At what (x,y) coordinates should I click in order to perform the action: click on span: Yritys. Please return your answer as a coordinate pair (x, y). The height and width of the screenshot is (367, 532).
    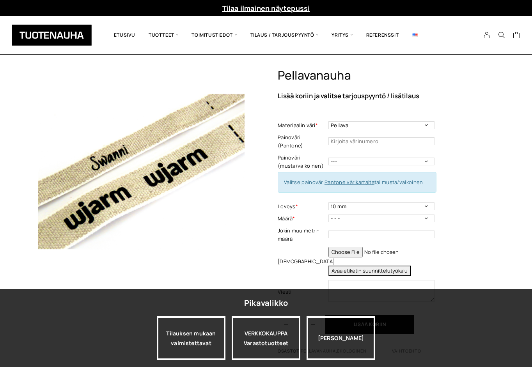
    Looking at the image, I should click on (342, 35).